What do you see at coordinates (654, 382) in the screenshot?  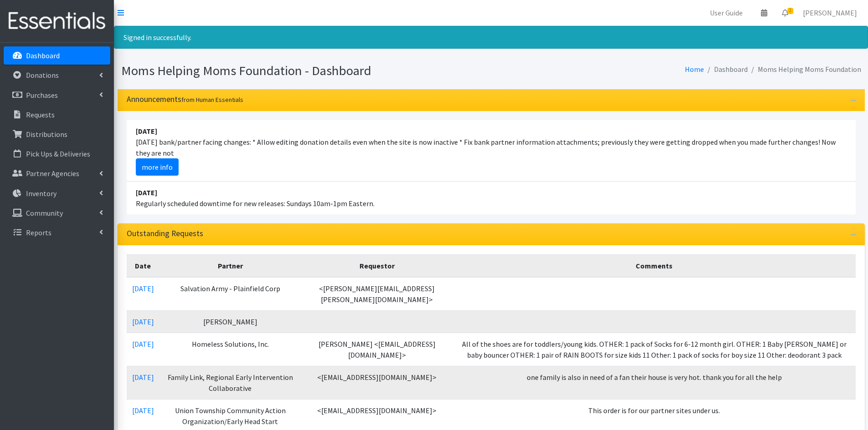 I see `td: one family is also in need of a fan their house is very hot. thank you for all the help` at bounding box center [654, 382].